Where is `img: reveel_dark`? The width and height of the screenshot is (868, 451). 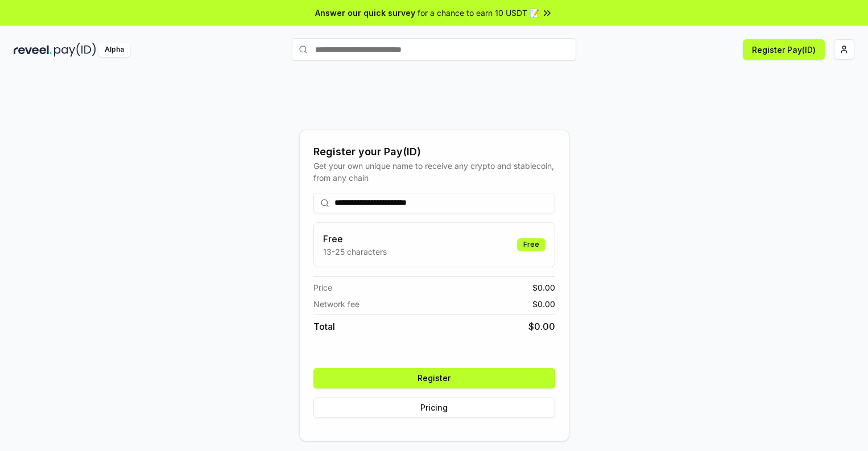
img: reveel_dark is located at coordinates (33, 50).